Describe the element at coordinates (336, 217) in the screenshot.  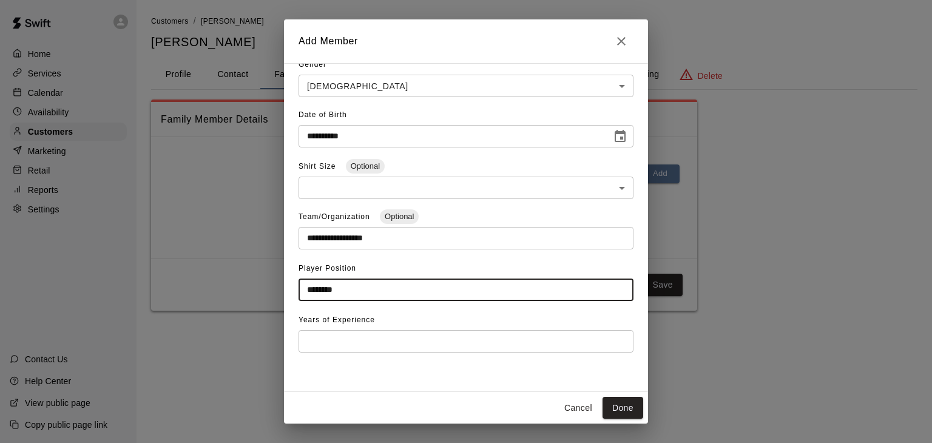
I see `span: Team/Organization` at that location.